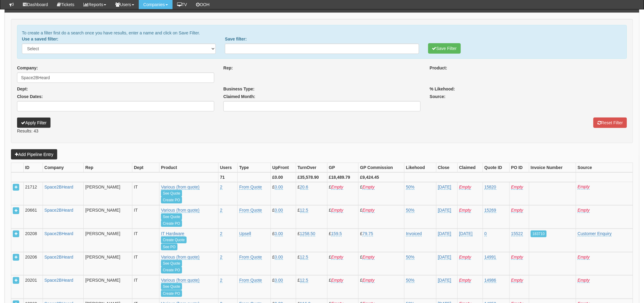 This screenshot has height=303, width=644. I want to click on th: Dept, so click(146, 168).